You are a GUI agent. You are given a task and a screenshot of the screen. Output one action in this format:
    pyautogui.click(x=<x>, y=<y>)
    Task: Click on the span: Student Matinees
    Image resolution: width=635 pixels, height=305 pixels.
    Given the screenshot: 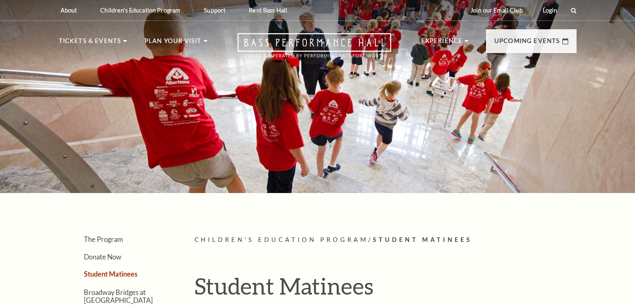 What is the action you would take?
    pyautogui.click(x=423, y=239)
    